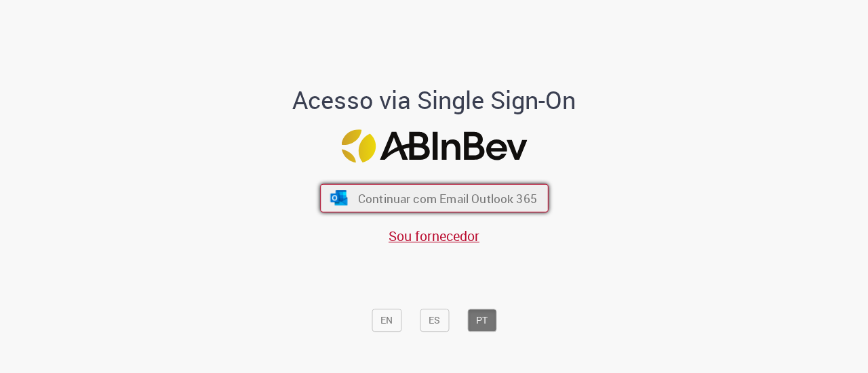 The height and width of the screenshot is (373, 868). Describe the element at coordinates (434, 198) in the screenshot. I see `button: ícone Azure/Microsoft 360 Continuar com Email Outlook 365` at that location.